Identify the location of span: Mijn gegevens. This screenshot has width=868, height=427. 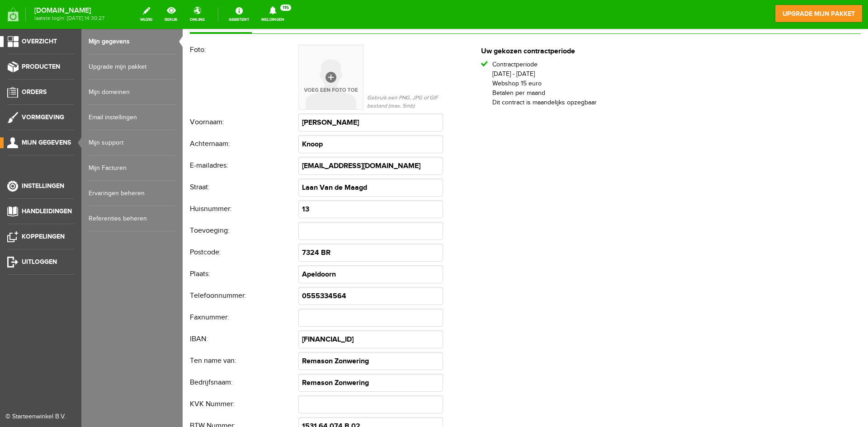
(46, 142).